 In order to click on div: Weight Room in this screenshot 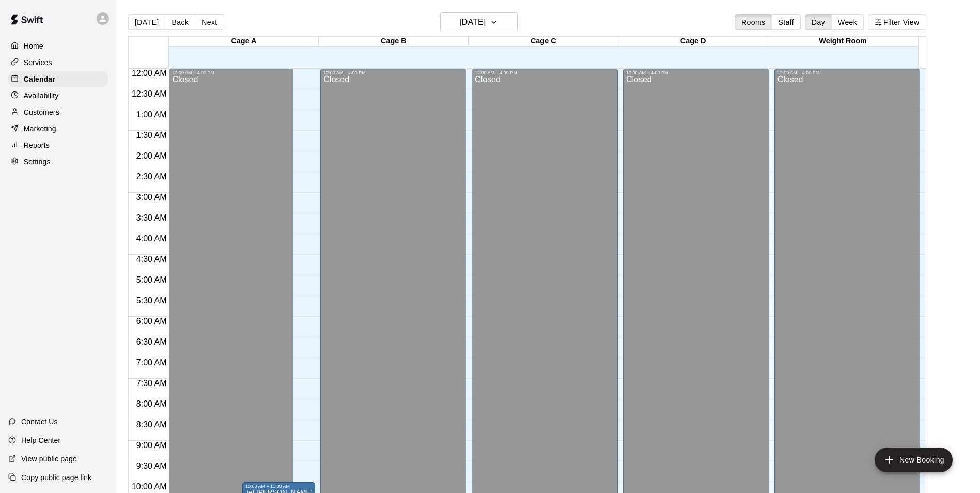, I will do `click(843, 41)`.